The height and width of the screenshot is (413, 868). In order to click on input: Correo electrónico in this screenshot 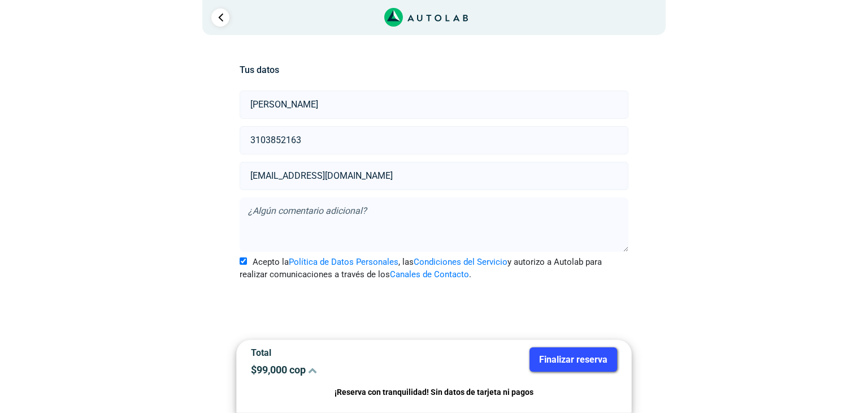, I will do `click(433, 176)`.